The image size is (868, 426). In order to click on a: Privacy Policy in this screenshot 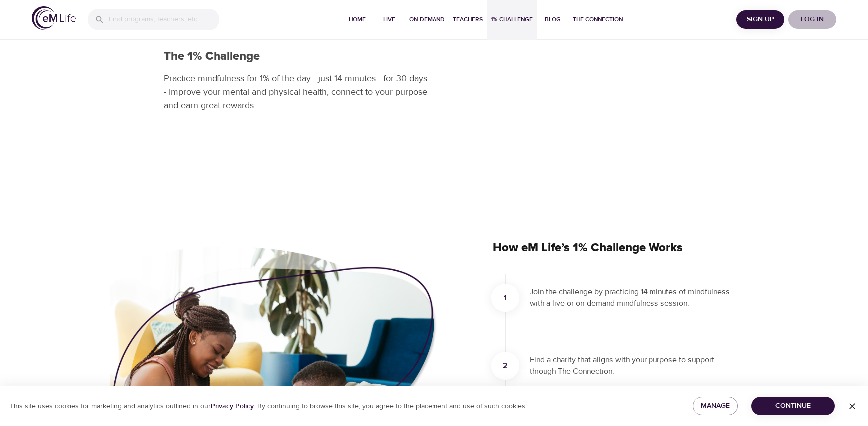, I will do `click(232, 406)`.